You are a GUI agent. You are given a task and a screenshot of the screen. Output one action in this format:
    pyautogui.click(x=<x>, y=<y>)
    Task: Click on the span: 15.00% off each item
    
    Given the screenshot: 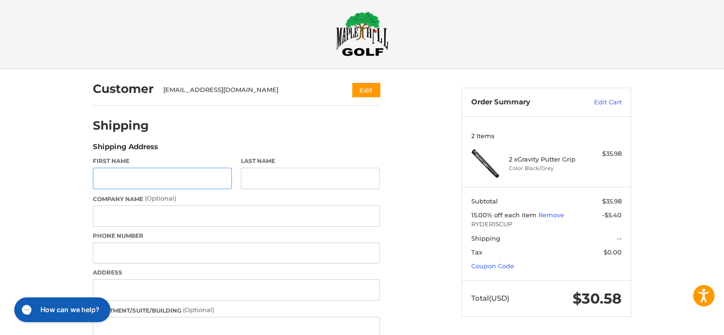 What is the action you would take?
    pyautogui.click(x=505, y=215)
    